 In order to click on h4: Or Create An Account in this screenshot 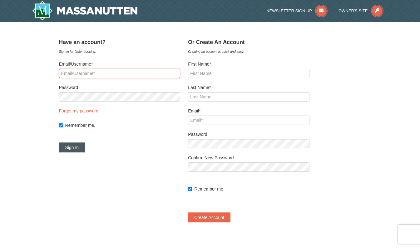, I will do `click(249, 42)`.